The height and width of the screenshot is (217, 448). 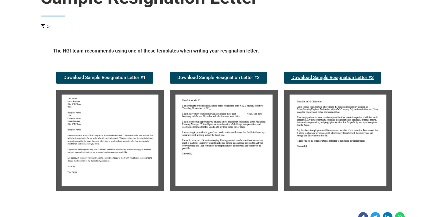 What do you see at coordinates (332, 77) in the screenshot?
I see `span: Download Sample Resignation Letter #3` at bounding box center [332, 77].